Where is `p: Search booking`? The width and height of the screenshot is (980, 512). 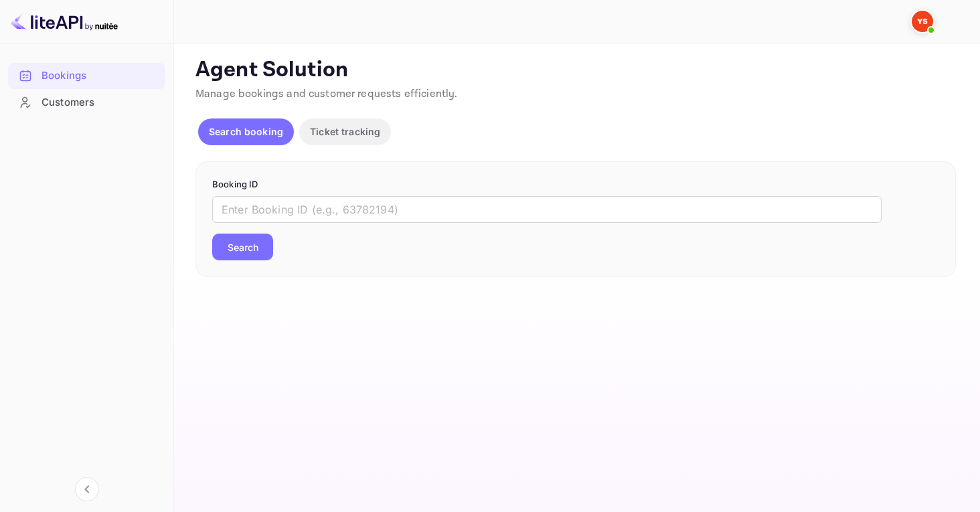 p: Search booking is located at coordinates (246, 131).